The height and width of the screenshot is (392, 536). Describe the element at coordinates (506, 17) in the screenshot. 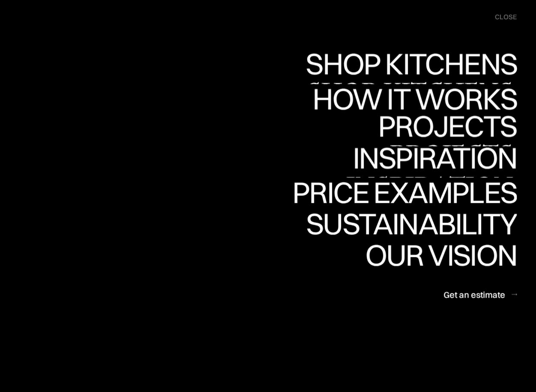

I see `div: close` at that location.